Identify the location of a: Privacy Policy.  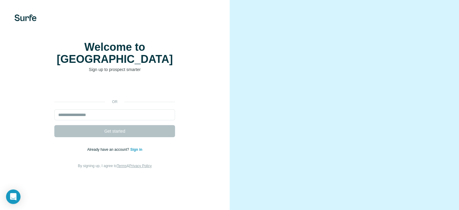
(140, 166).